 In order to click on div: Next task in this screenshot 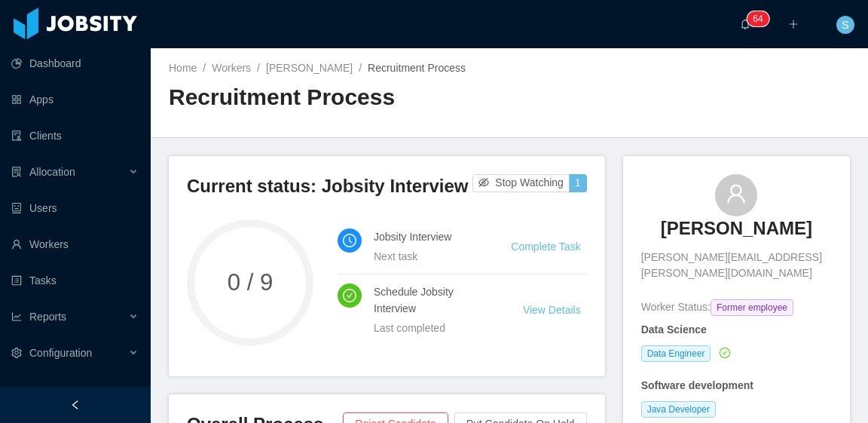, I will do `click(425, 256)`.